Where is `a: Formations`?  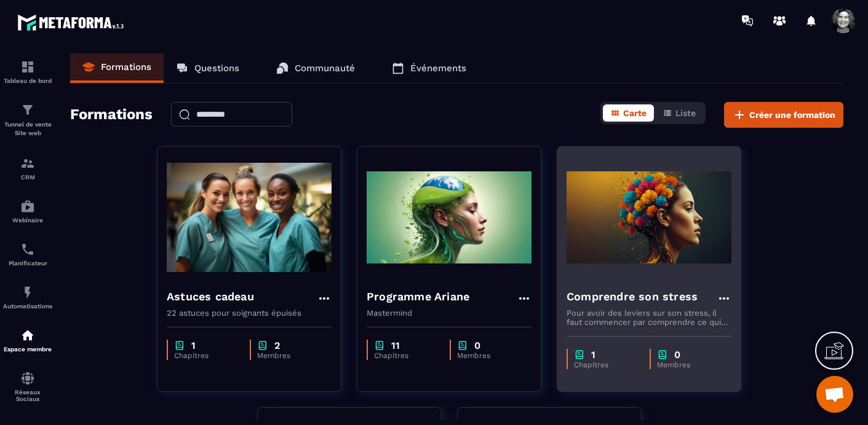 a: Formations is located at coordinates (117, 68).